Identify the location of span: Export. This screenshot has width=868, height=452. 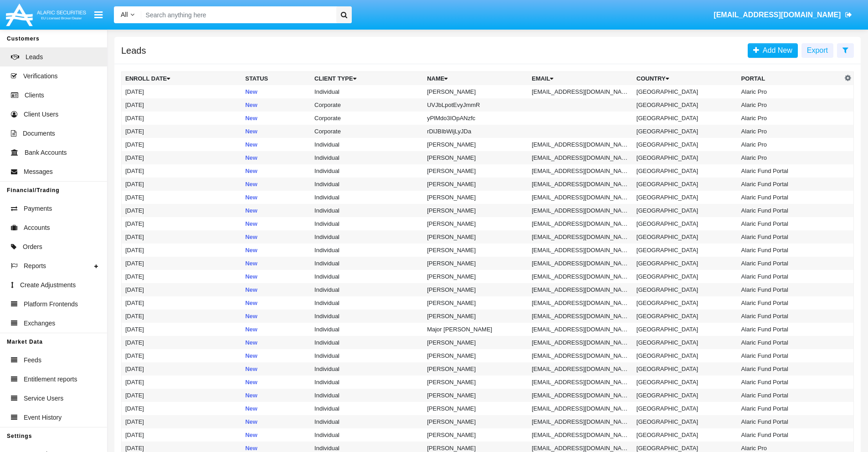
(817, 50).